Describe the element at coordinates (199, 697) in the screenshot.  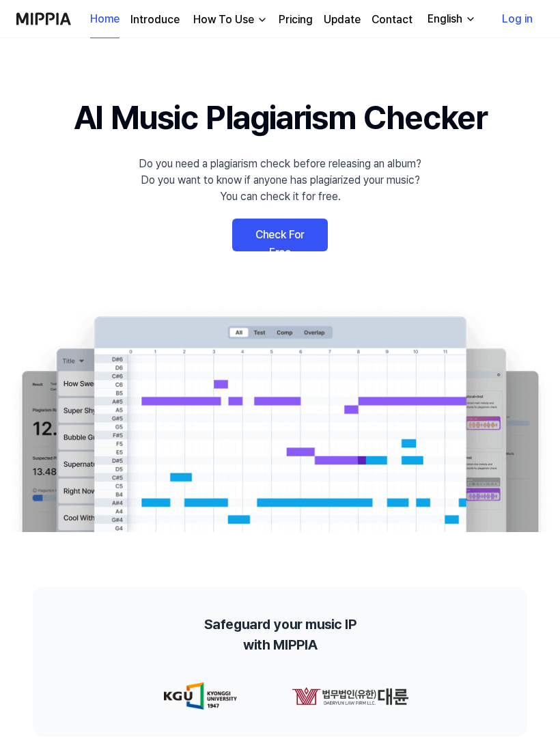
I see `img: partner-logo-0` at that location.